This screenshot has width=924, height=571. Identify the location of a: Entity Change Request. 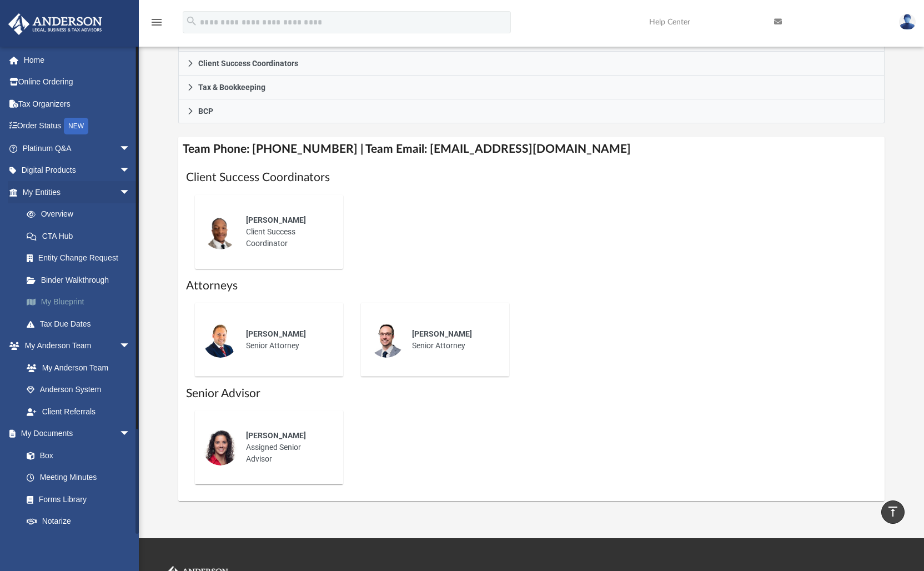
(81, 258).